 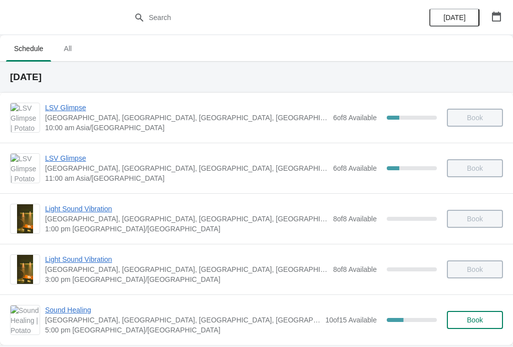 I want to click on span: 10 of 15 Available, so click(x=351, y=320).